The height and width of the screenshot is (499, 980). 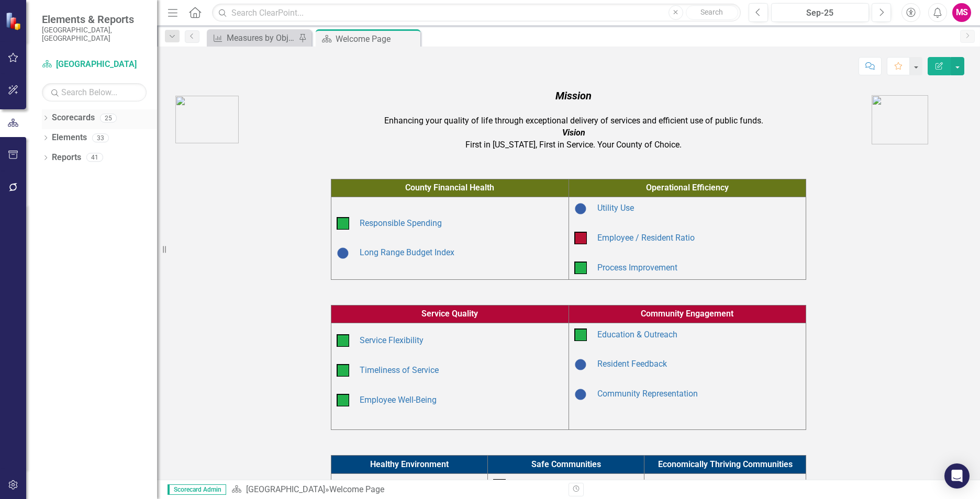 What do you see at coordinates (566, 464) in the screenshot?
I see `span: Safe Communities` at bounding box center [566, 464].